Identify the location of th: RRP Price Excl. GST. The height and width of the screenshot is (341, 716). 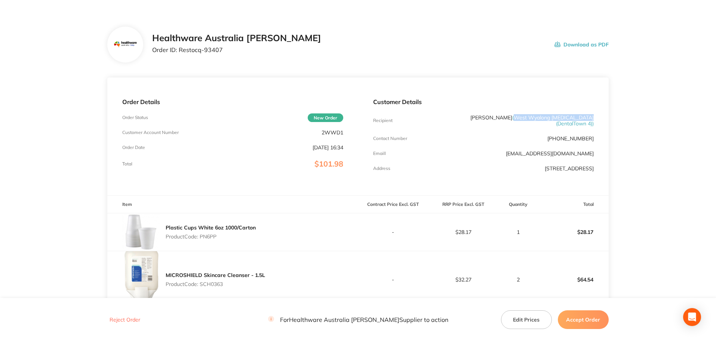
(463, 204).